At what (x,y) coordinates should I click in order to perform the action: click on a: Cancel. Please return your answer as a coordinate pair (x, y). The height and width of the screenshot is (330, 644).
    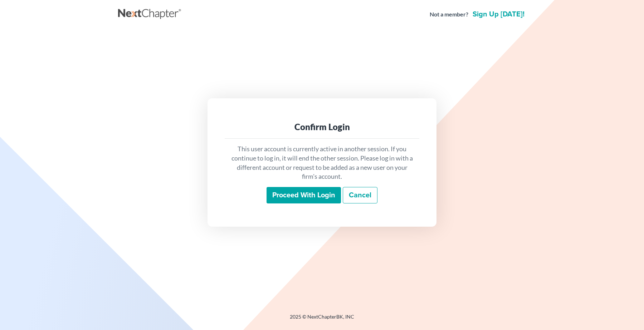
    Looking at the image, I should click on (360, 195).